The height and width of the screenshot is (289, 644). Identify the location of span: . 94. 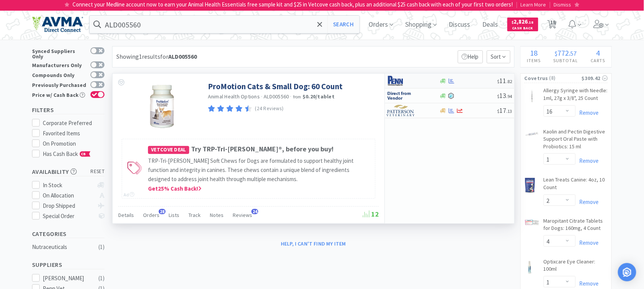
(510, 97).